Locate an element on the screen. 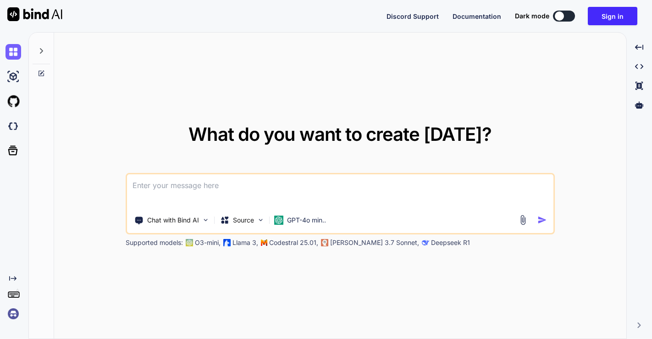  p: Source is located at coordinates (243, 220).